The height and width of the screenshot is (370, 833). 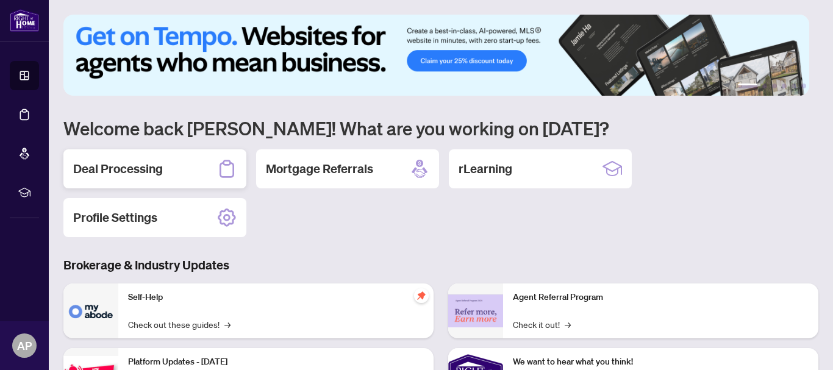 I want to click on a: Check out these guides!→, so click(x=179, y=325).